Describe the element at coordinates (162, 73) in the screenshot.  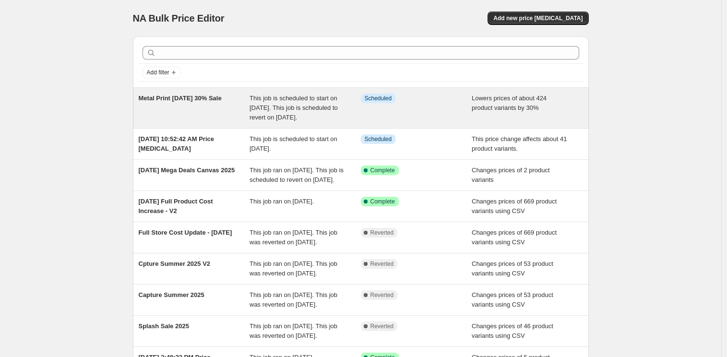
I see `button: Add filter` at that location.